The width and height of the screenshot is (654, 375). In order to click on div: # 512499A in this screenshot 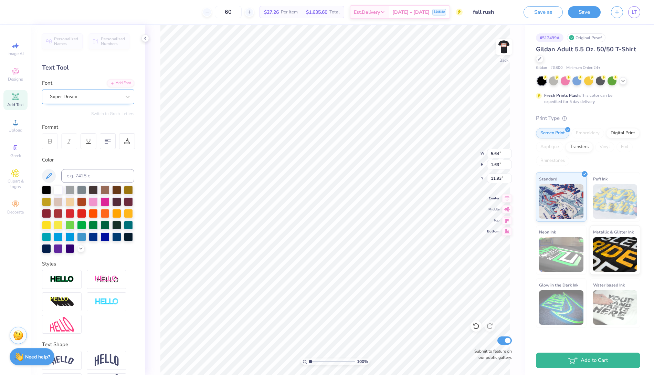, I will do `click(550, 38)`.